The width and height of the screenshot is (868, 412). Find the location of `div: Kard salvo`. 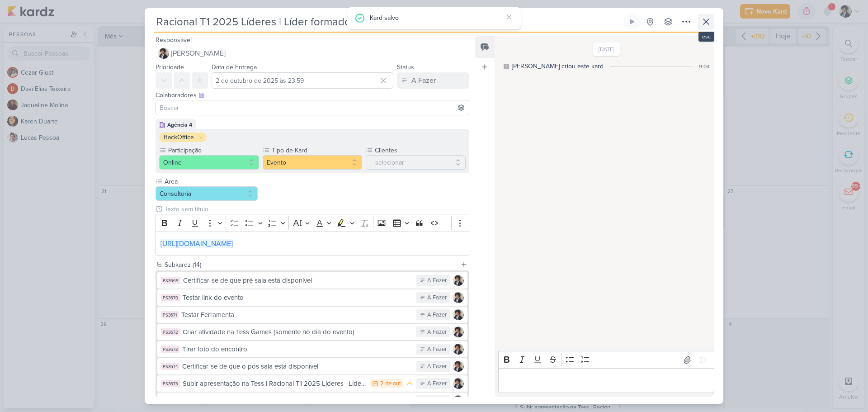

div: Kard salvo is located at coordinates (436, 18).